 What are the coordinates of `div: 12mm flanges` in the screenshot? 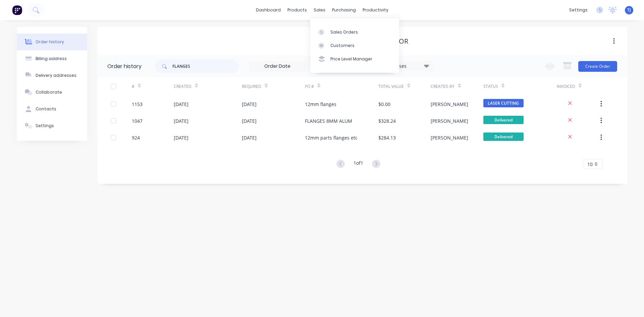 It's located at (321, 104).